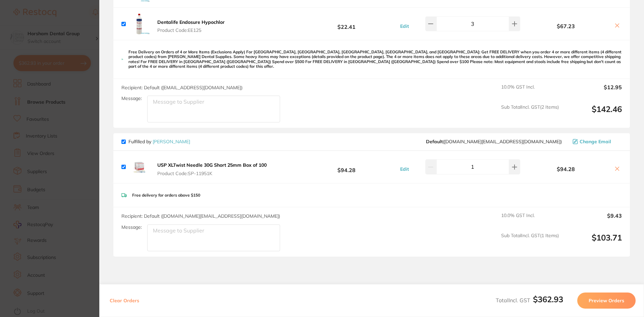 This screenshot has height=317, width=644. I want to click on b: $362.93, so click(549, 299).